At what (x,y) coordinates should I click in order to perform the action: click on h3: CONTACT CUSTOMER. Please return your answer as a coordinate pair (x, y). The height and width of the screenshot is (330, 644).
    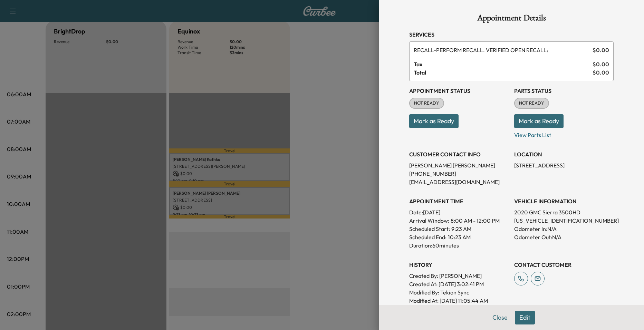
    Looking at the image, I should click on (564, 265).